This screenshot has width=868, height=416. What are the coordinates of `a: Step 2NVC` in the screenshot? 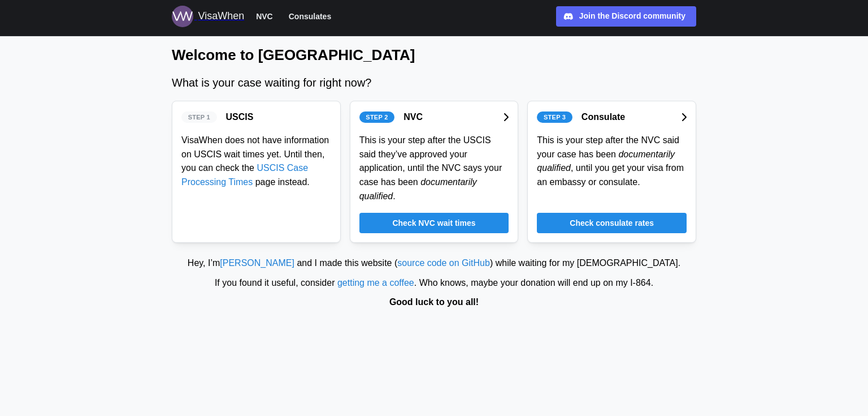 It's located at (434, 117).